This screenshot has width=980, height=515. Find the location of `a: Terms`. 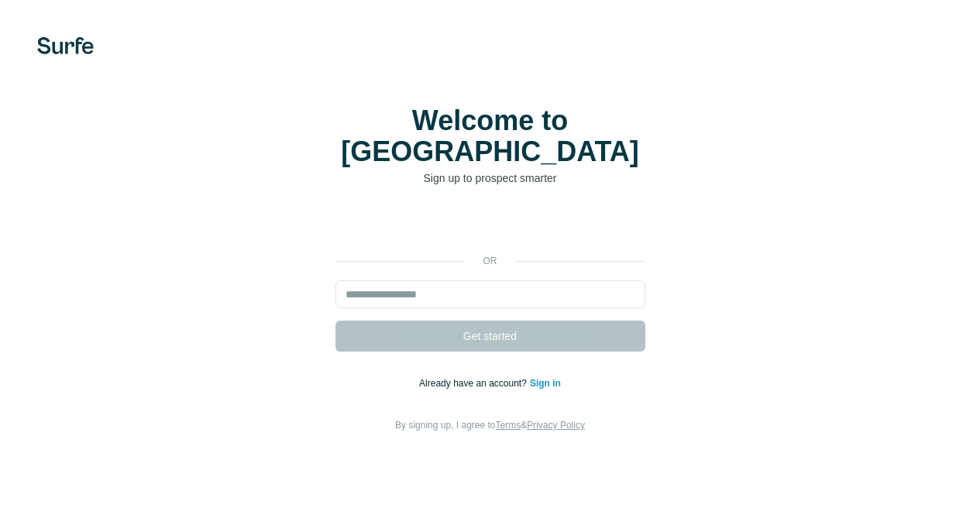

a: Terms is located at coordinates (508, 425).